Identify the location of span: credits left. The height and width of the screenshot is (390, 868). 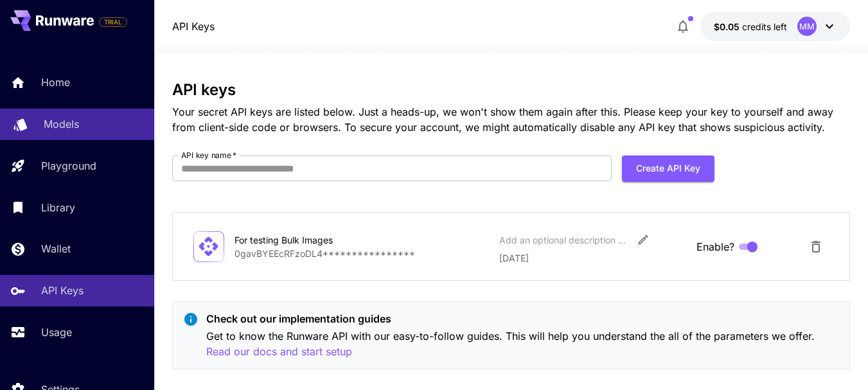
(765, 26).